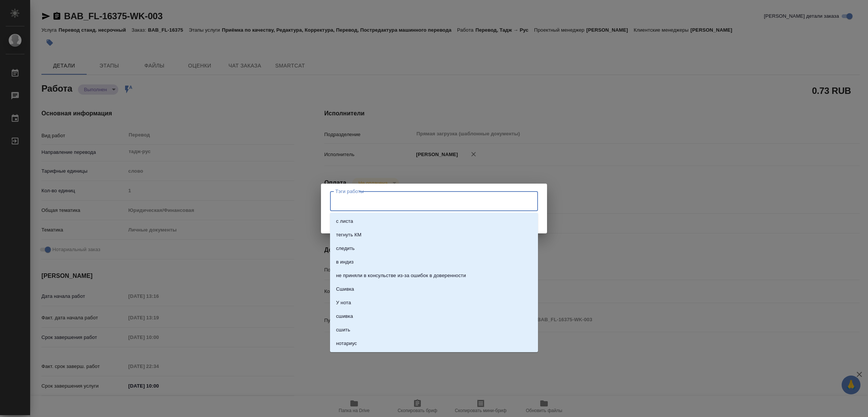 Image resolution: width=868 pixels, height=417 pixels. I want to click on p: сшить, so click(343, 330).